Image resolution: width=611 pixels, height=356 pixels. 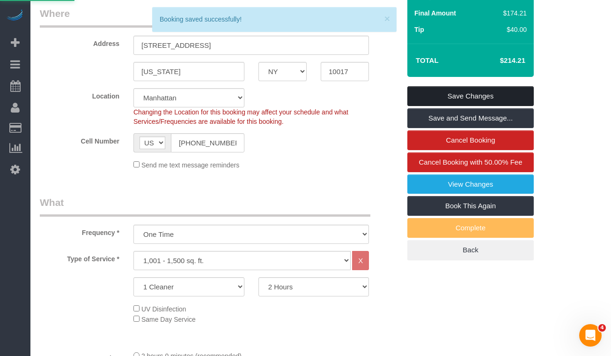 I want to click on span: Changing the Location for this booking may affect your schedule and what Services/Frequencies are..., so click(x=241, y=117).